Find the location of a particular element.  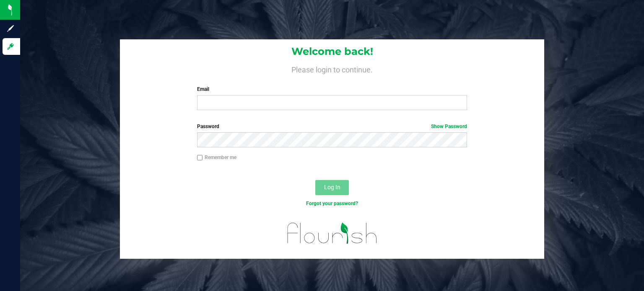

span: Password is located at coordinates (208, 127).